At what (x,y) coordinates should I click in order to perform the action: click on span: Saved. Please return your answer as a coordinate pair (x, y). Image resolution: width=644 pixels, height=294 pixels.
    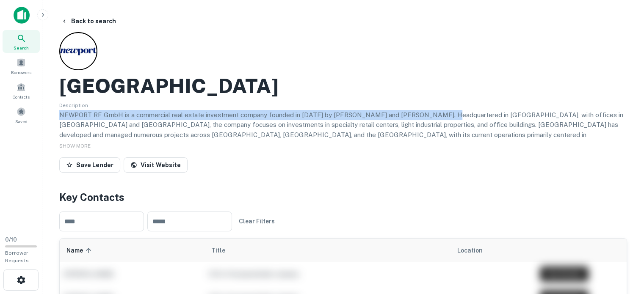
    Looking at the image, I should click on (21, 121).